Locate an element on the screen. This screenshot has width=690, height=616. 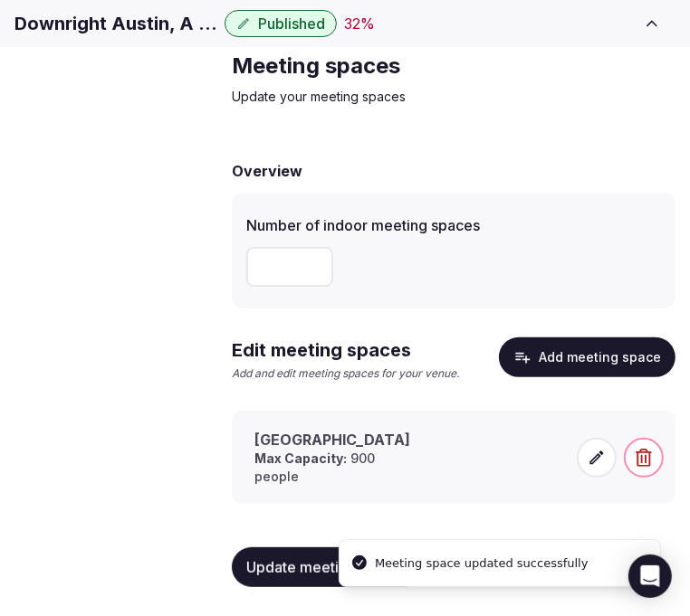
button: Toggle sidebar is located at coordinates (652, 24).